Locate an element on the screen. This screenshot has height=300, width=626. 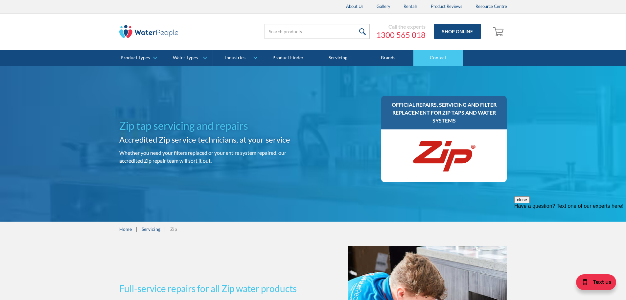
a: Brands is located at coordinates (388, 58).